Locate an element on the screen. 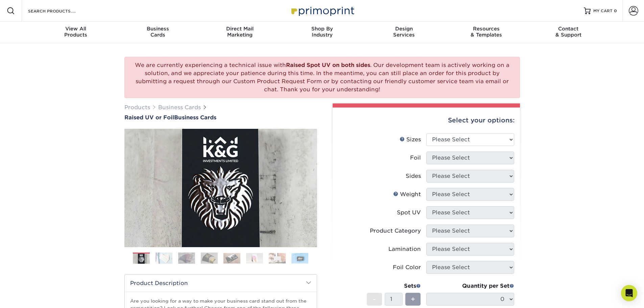 The image size is (644, 308). a: Raised UV or FoilBusiness Cards is located at coordinates (221, 118).